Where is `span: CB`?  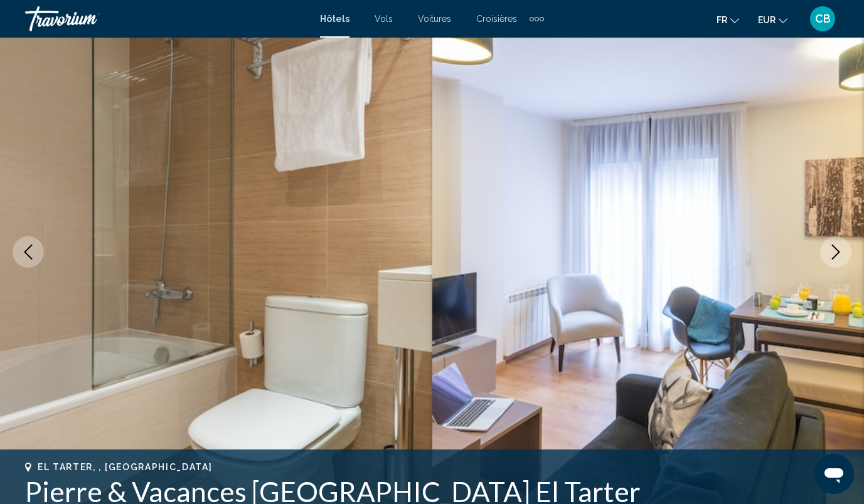 span: CB is located at coordinates (823, 19).